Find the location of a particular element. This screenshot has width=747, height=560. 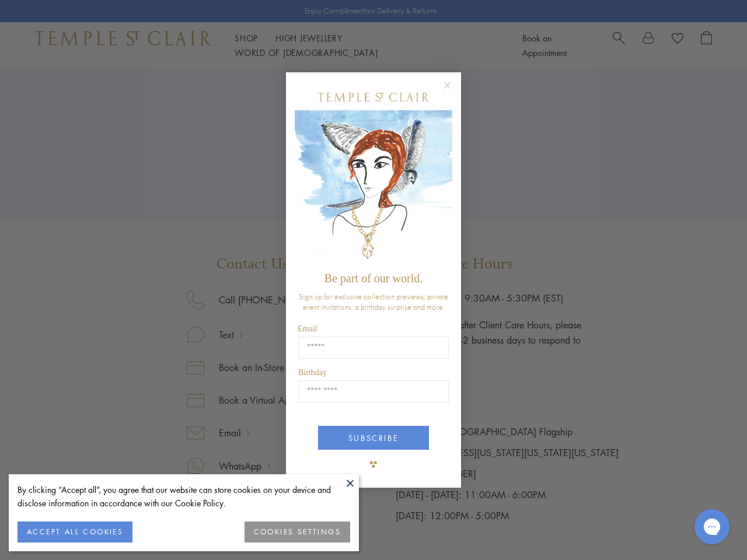

img: TSC is located at coordinates (373, 464).